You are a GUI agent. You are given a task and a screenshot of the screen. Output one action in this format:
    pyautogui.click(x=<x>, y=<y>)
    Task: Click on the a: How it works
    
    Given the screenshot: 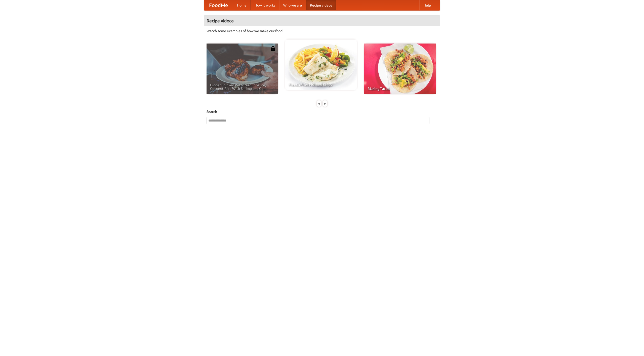 What is the action you would take?
    pyautogui.click(x=265, y=5)
    